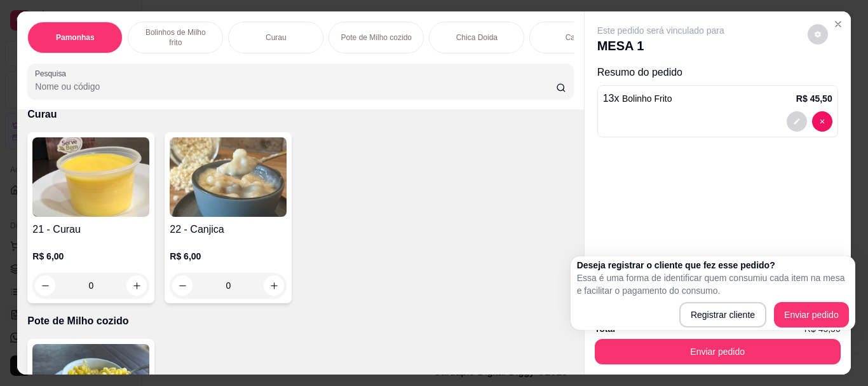  What do you see at coordinates (717, 72) in the screenshot?
I see `p: Resumo do pedido` at bounding box center [717, 72].